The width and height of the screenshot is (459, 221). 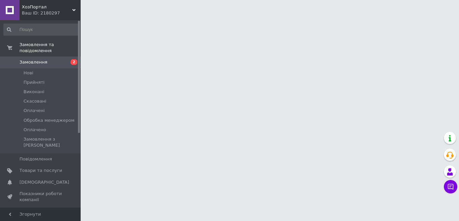 I want to click on span: Оплачені, so click(x=34, y=111).